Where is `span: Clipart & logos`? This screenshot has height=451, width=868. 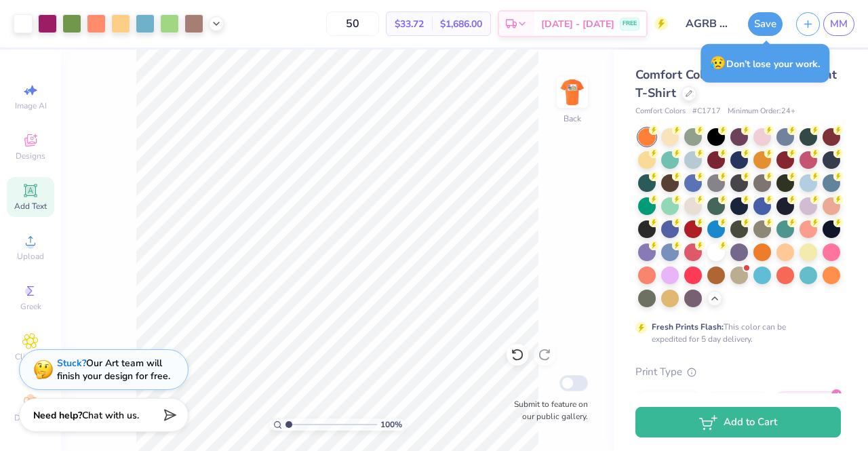
span: Clipart & logos is located at coordinates (31, 363).